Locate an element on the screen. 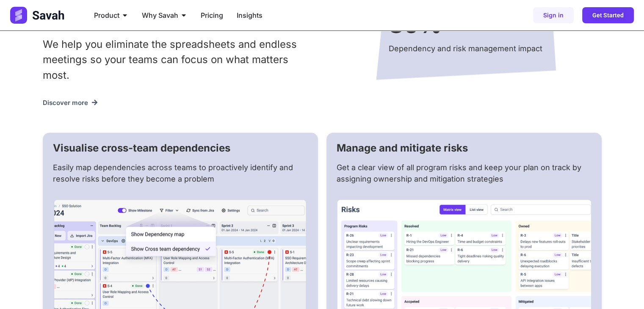  a: Discover more is located at coordinates (70, 102).